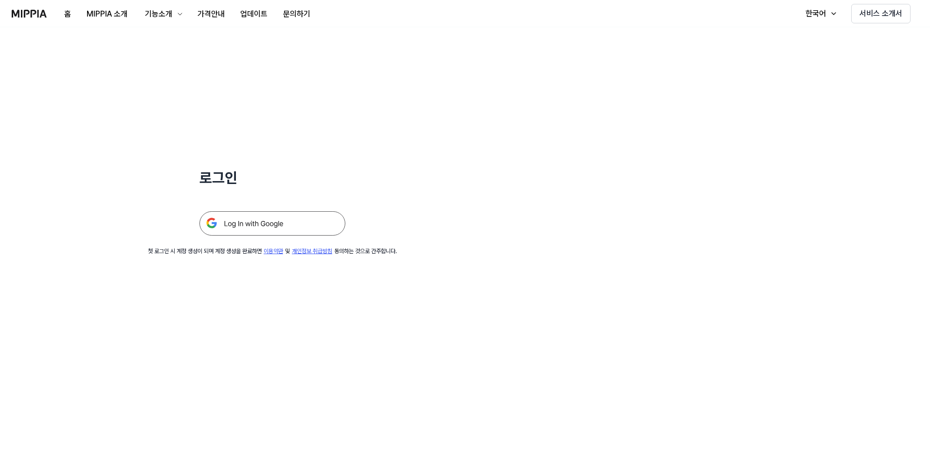  What do you see at coordinates (297, 14) in the screenshot?
I see `button: 문의하기` at bounding box center [297, 14].